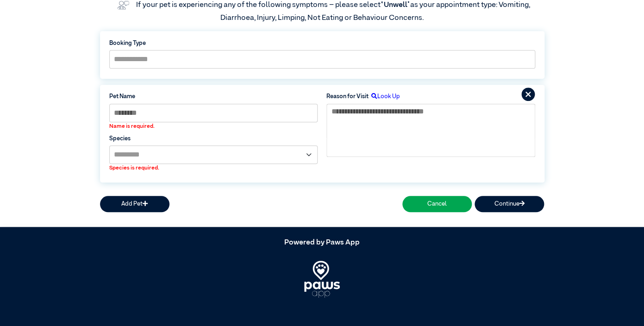 This screenshot has width=644, height=326. What do you see at coordinates (322, 279) in the screenshot?
I see `img: PawsApp` at bounding box center [322, 279].